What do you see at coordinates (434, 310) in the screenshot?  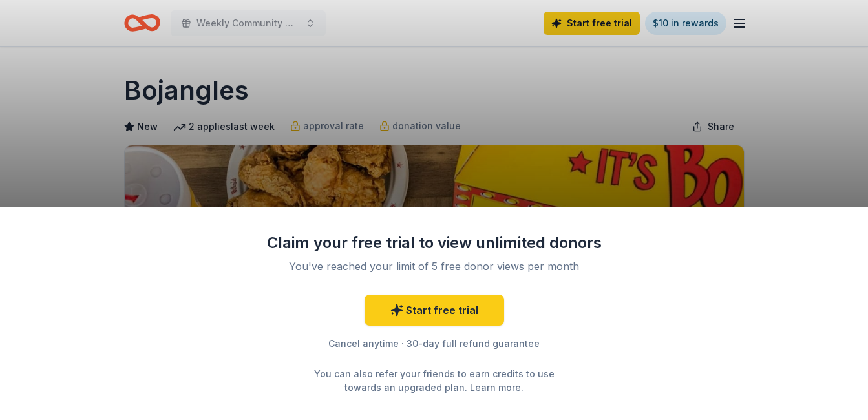 I see `a: Start free trial` at bounding box center [434, 310].